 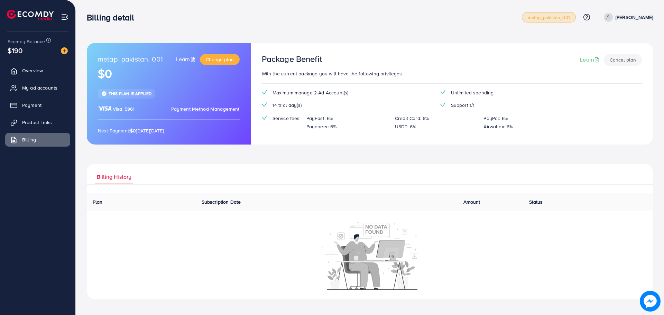 I want to click on span: Product Links, so click(x=37, y=122).